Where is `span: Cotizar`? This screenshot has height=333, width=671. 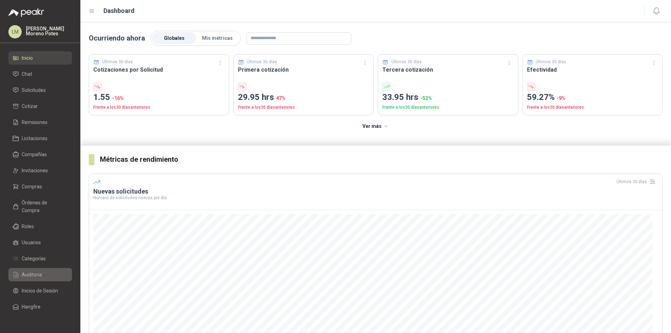
span: Cotizar is located at coordinates (30, 106).